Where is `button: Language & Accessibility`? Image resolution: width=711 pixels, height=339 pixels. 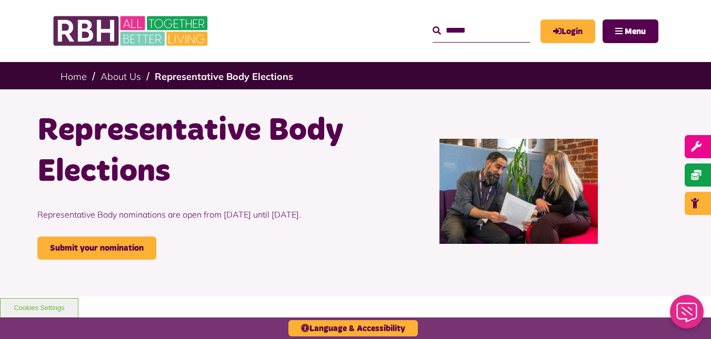
button: Language & Accessibility is located at coordinates (353, 328).